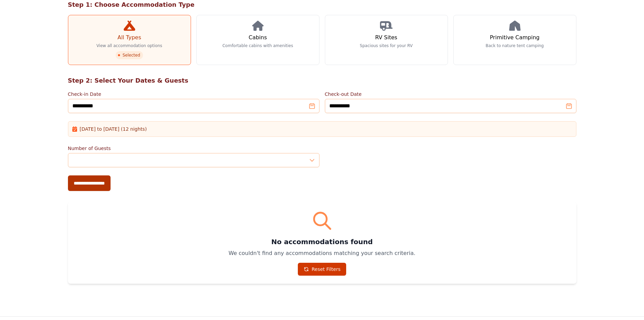 This screenshot has width=644, height=320. I want to click on h3: No accommodations found, so click(322, 242).